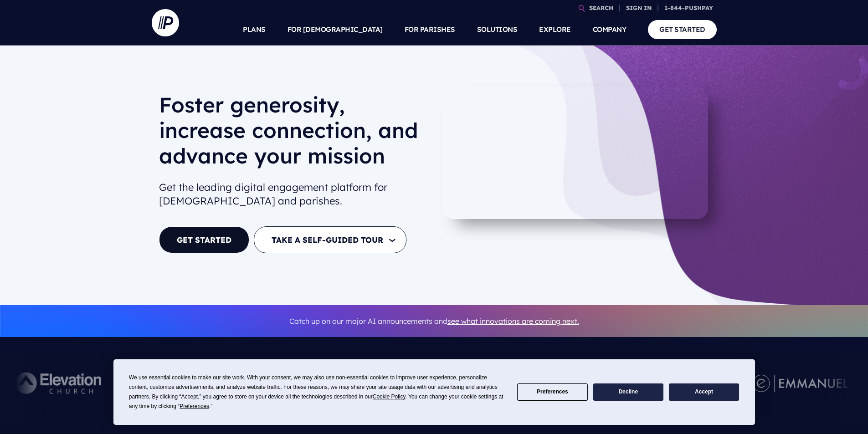 Image resolution: width=868 pixels, height=434 pixels. Describe the element at coordinates (330, 239) in the screenshot. I see `button: TAKE A SELF-GUIDED TOUR` at that location.